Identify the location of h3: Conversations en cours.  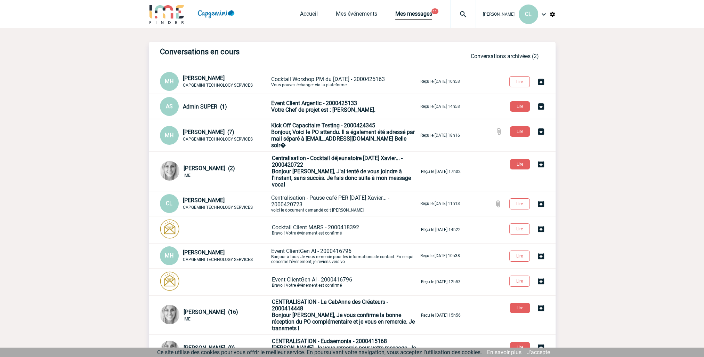
(264, 51).